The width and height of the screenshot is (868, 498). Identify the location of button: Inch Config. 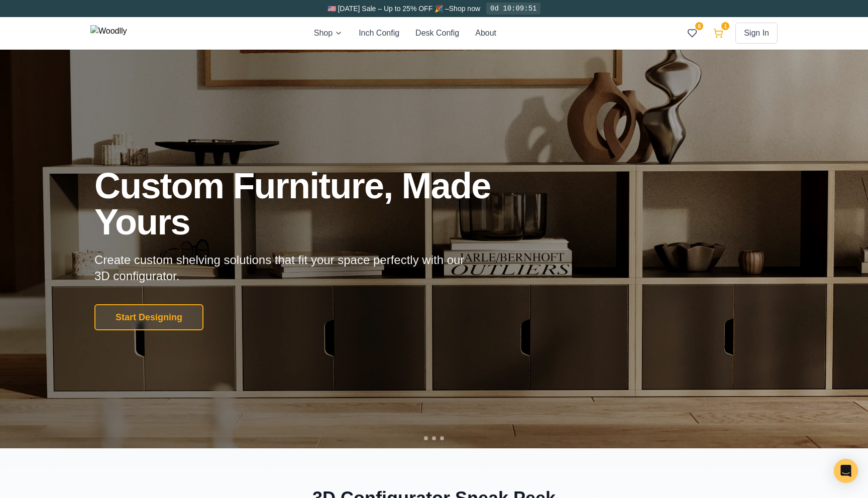
(379, 33).